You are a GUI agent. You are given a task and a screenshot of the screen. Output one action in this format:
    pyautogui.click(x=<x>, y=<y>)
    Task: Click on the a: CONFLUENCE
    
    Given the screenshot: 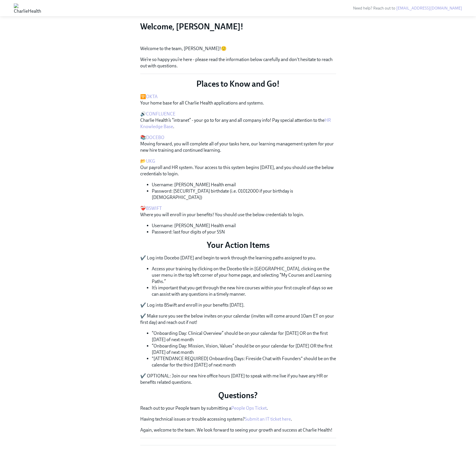 What is the action you would take?
    pyautogui.click(x=161, y=113)
    